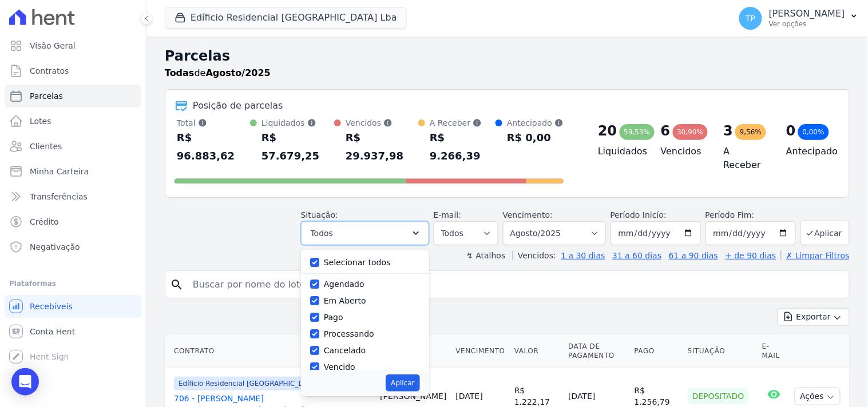 Image resolution: width=868 pixels, height=407 pixels. What do you see at coordinates (637, 132) in the screenshot?
I see `div: 59,53%` at bounding box center [637, 132].